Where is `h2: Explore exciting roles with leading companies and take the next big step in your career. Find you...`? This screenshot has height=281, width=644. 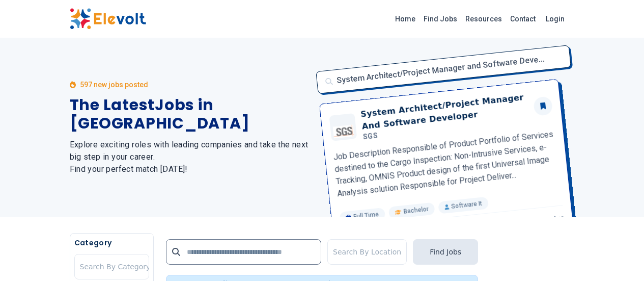
h2: Explore exciting roles with leading companies and take the next big step in your career. Find you... is located at coordinates (190, 157).